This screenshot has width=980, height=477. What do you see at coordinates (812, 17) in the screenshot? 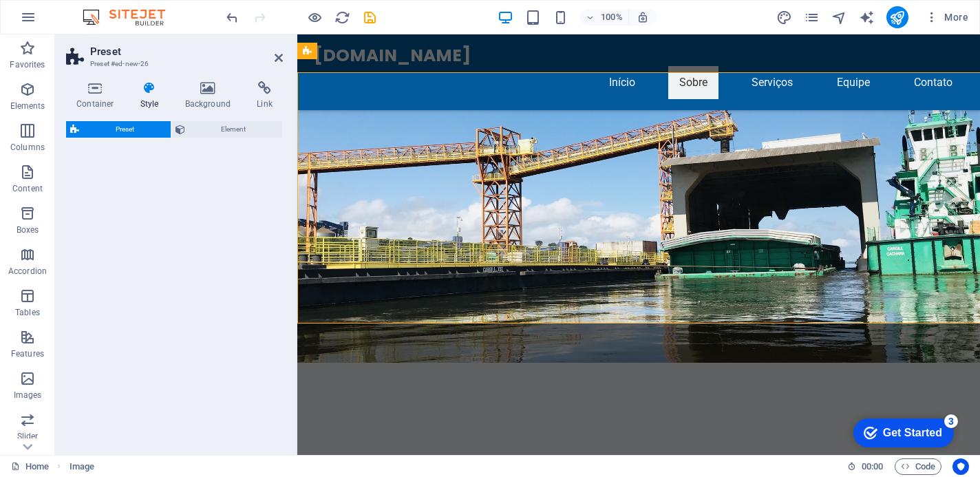
I see `button: pages` at bounding box center [812, 17].